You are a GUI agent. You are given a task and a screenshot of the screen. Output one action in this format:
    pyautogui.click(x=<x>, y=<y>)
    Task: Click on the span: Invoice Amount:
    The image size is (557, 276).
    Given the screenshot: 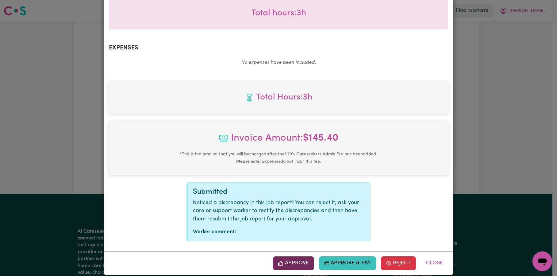 What is the action you would take?
    pyautogui.click(x=279, y=141)
    